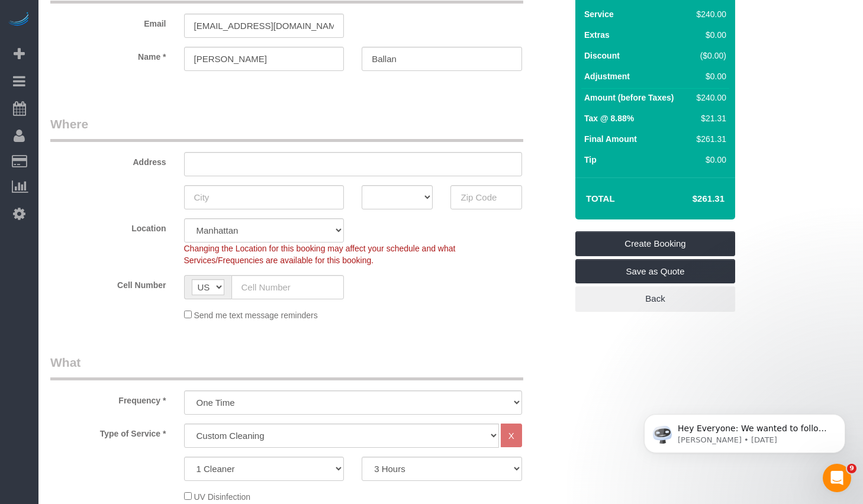 The height and width of the screenshot is (504, 863). Describe the element at coordinates (602, 56) in the screenshot. I see `label: Discount` at that location.